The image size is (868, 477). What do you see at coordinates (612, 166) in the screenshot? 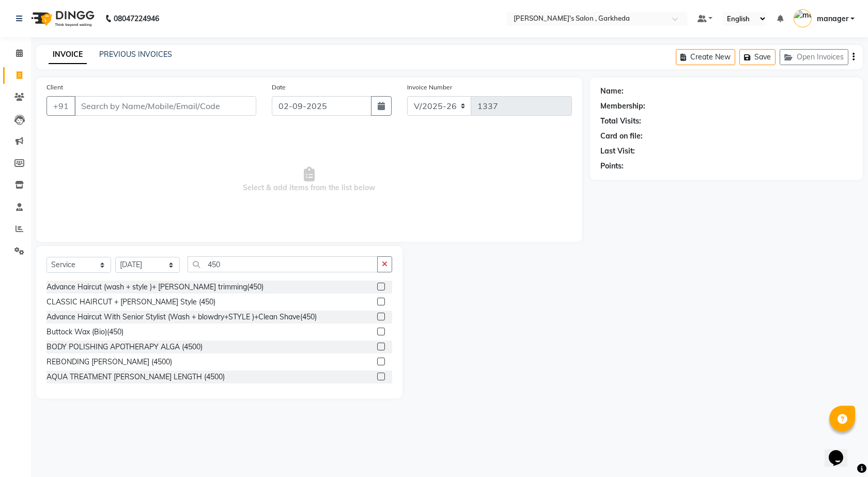
I see `div: Points:` at bounding box center [612, 166].